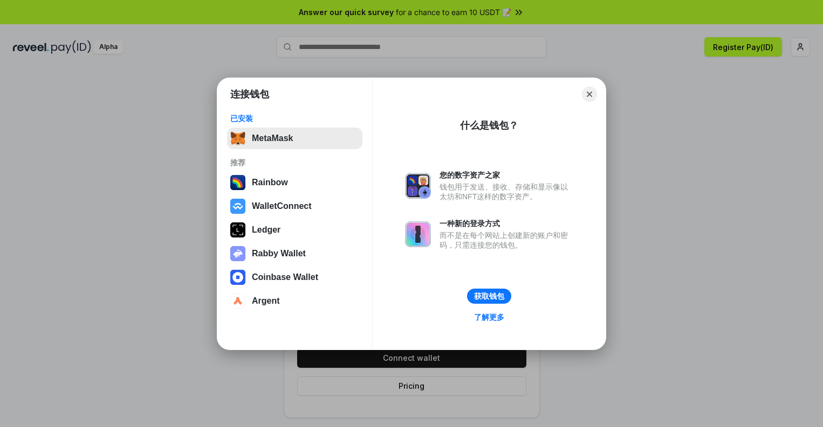  Describe the element at coordinates (270, 183) in the screenshot. I see `div: Rainbow` at that location.